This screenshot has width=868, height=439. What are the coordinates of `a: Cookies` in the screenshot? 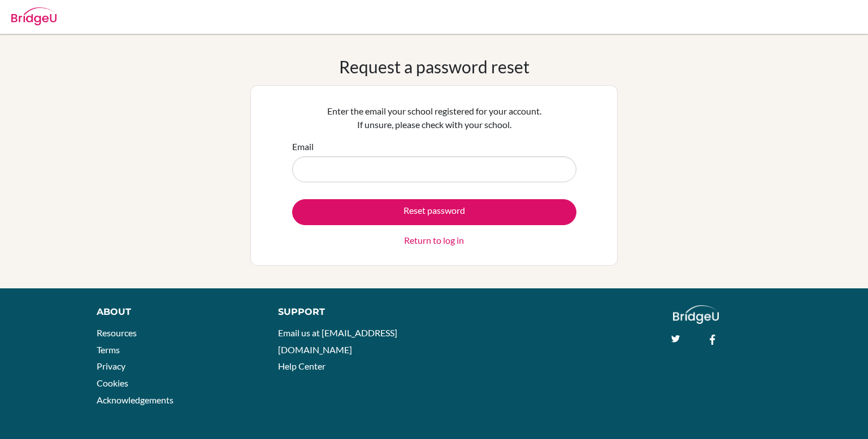 It's located at (112, 383).